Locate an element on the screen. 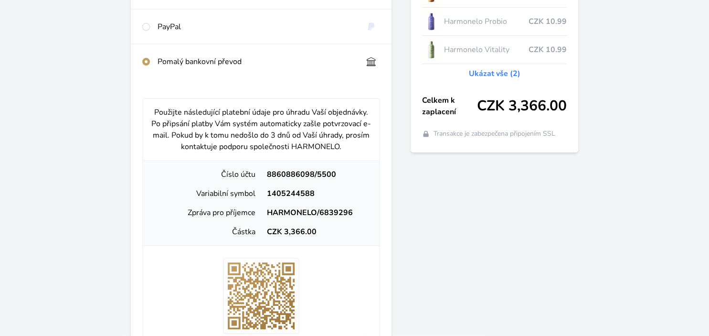 This screenshot has height=336, width=709. div: Variabilní symbol is located at coordinates (206, 193).